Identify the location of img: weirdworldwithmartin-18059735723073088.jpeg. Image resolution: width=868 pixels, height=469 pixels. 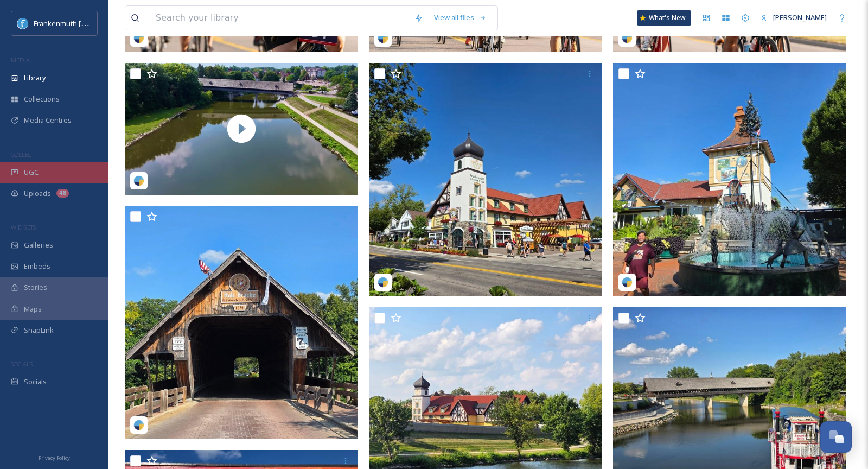
(485, 180).